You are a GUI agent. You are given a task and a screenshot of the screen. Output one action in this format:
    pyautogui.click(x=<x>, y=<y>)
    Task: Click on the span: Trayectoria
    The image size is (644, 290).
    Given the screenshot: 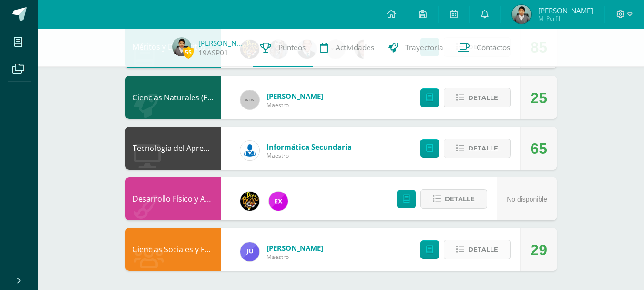 What is the action you would take?
    pyautogui.click(x=424, y=47)
    